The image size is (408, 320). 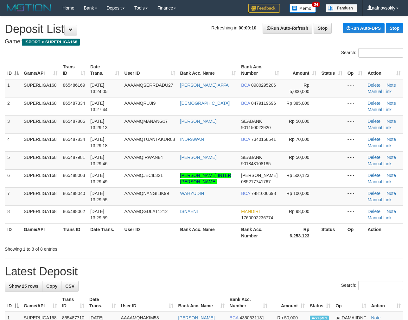 What do you see at coordinates (13, 196) in the screenshot?
I see `td: 7` at bounding box center [13, 196].